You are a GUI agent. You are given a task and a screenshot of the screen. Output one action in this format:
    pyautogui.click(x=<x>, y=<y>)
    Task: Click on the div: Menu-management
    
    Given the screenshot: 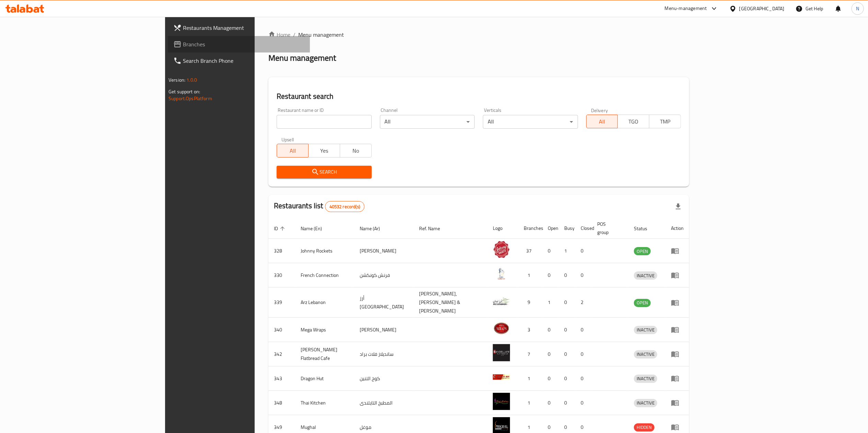 What is the action you would take?
    pyautogui.click(x=686, y=9)
    